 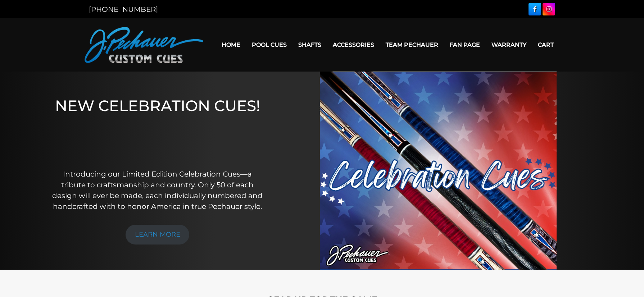 I want to click on a: Team Pechauer, so click(x=412, y=45).